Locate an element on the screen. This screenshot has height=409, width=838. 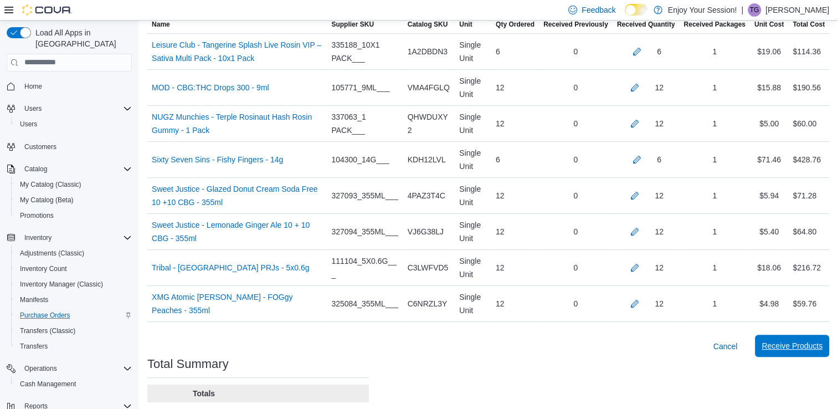
span: Operations is located at coordinates (40, 368).